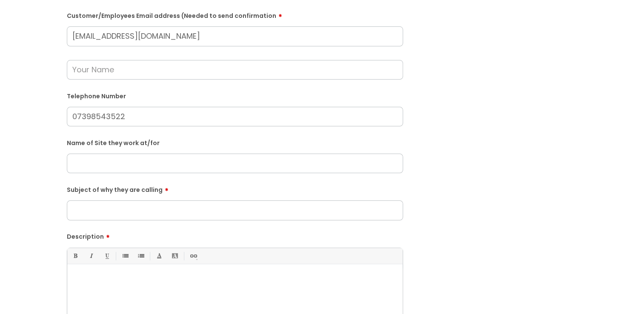 The width and height of the screenshot is (644, 314). What do you see at coordinates (234, 142) in the screenshot?
I see `label: Name of Site they work at/for` at bounding box center [234, 142].